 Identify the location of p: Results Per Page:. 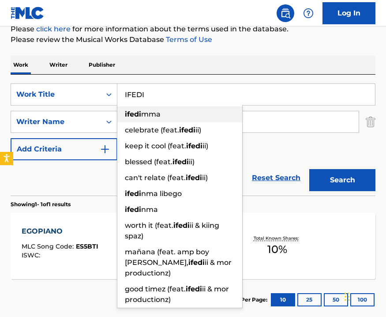
(244, 300).